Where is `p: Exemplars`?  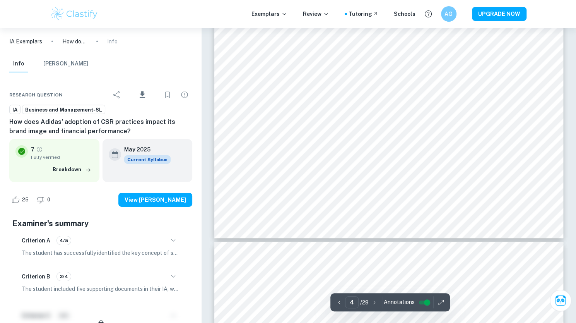
p: Exemplars is located at coordinates (269, 14).